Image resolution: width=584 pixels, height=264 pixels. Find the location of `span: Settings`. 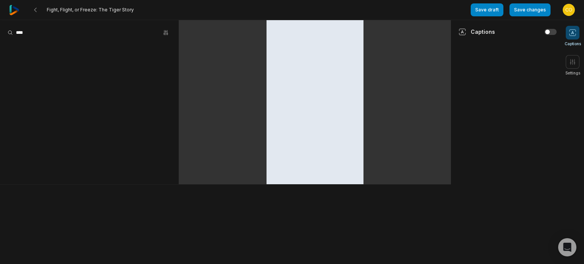

span: Settings is located at coordinates (573, 73).